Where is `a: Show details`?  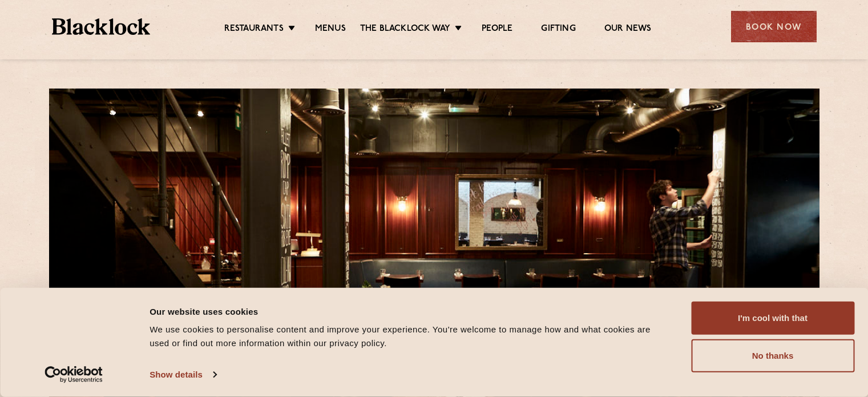
a: Show details is located at coordinates (182, 375).